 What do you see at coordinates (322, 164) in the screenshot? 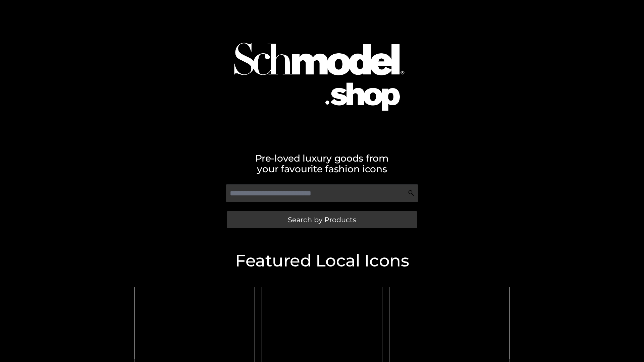
I see `h2: Pre-loved luxury goods from your favourite fashion icons` at bounding box center [322, 164].